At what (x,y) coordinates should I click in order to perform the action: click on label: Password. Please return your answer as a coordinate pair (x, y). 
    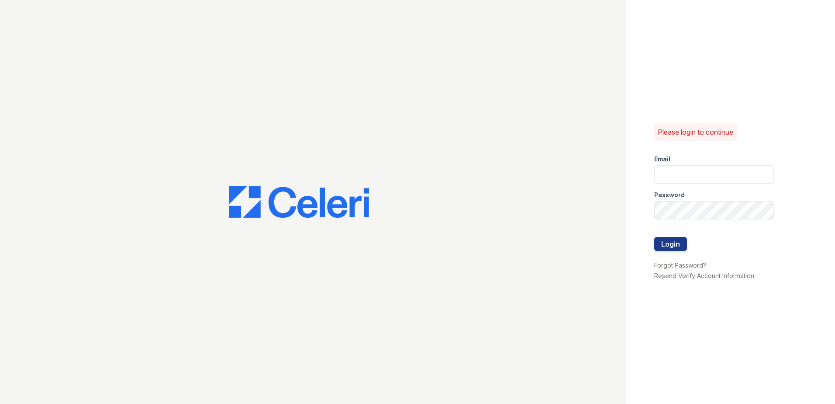
    Looking at the image, I should click on (670, 195).